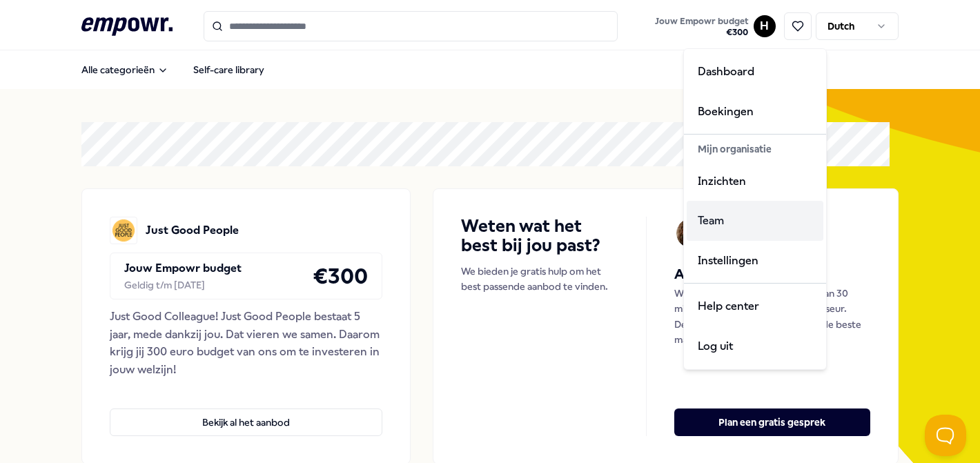 Image resolution: width=980 pixels, height=463 pixels. Describe the element at coordinates (755, 306) in the screenshot. I see `a: Help center` at that location.